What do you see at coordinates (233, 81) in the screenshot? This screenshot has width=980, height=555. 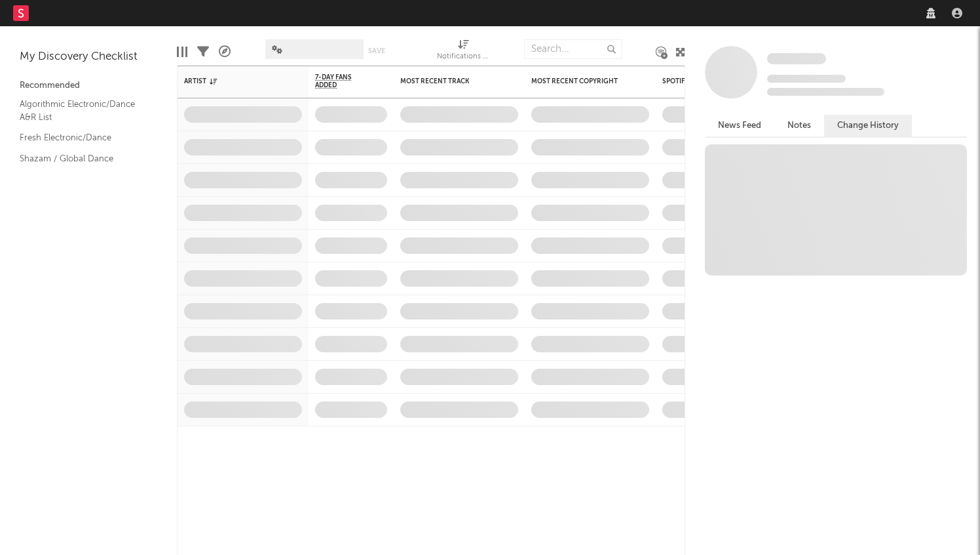 I see `div: Artist` at bounding box center [233, 81].